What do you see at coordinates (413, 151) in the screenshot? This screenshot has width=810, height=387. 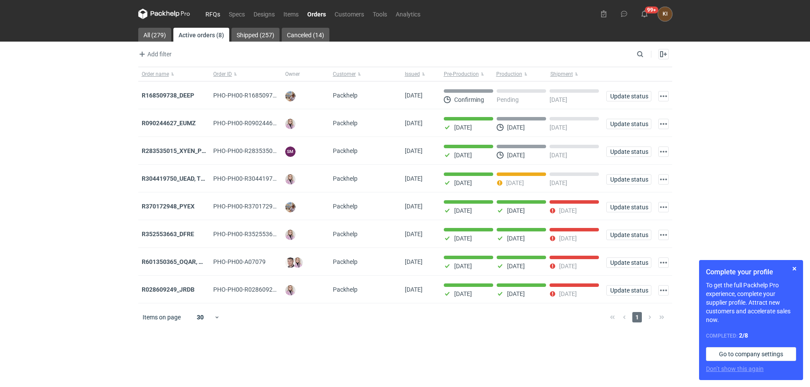 I see `span: 21/08/2025` at bounding box center [413, 151].